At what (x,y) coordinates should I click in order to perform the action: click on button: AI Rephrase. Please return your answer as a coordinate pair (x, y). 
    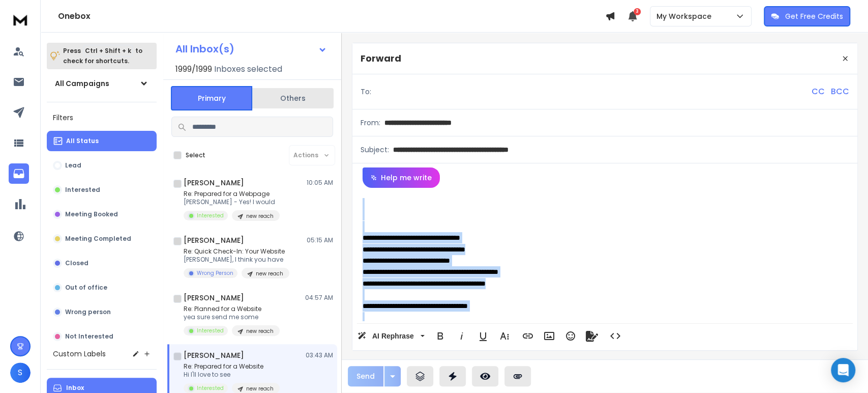
    Looking at the image, I should click on (391, 336).